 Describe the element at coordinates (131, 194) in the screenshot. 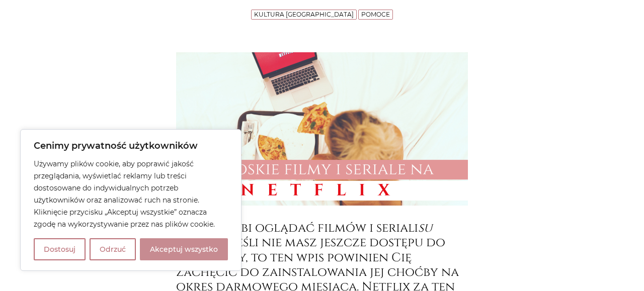

I see `p: Używamy plików cookie, aby poprawić jakość przeglądania, wyświetlać reklamy lub treści dostosowan...` at that location.